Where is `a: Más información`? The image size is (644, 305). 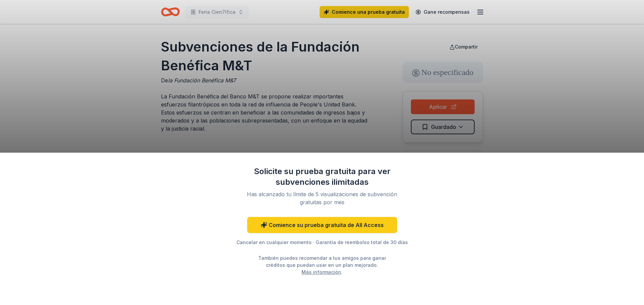 a: Más información is located at coordinates (321, 272).